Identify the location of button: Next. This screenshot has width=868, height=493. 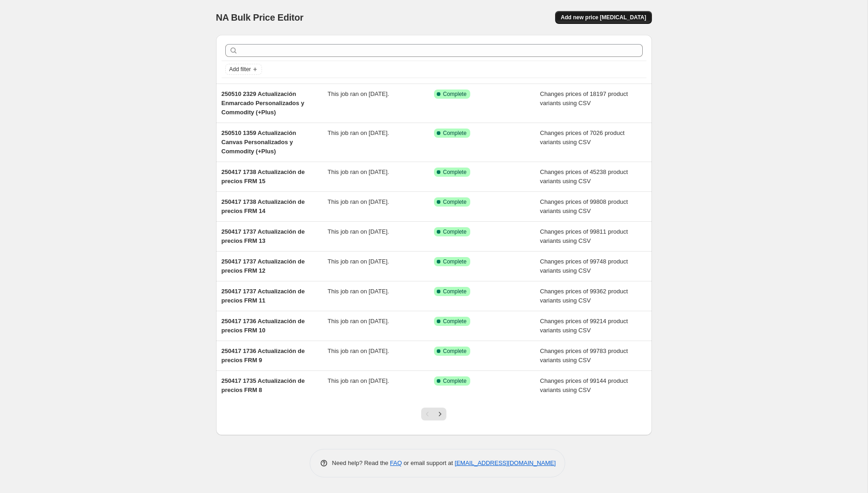
(440, 414).